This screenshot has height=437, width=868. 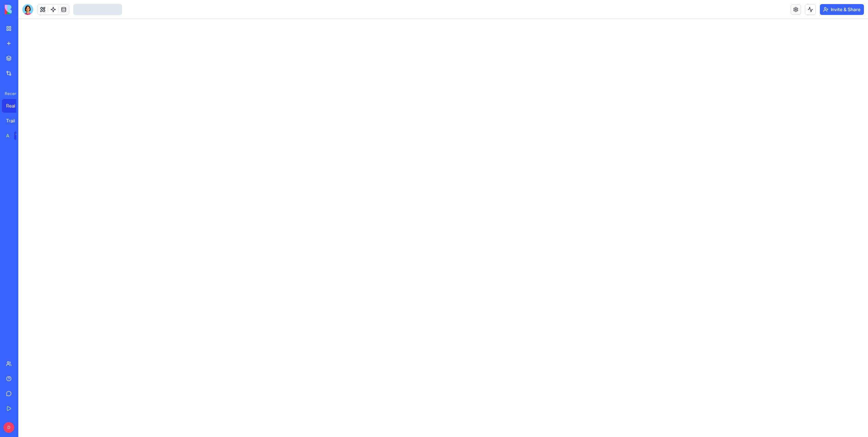 I want to click on span: D, so click(x=9, y=428).